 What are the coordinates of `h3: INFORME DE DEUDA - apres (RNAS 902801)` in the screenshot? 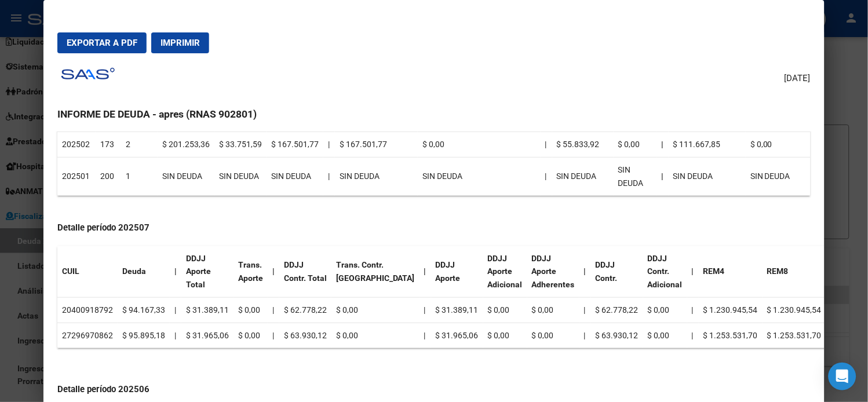 It's located at (434, 114).